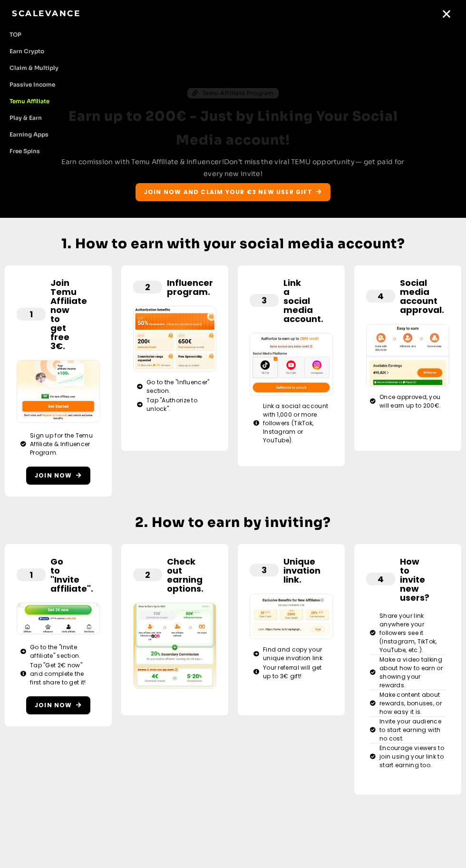  I want to click on a: Join Temu Affiliate now to get free 3€., so click(68, 315).